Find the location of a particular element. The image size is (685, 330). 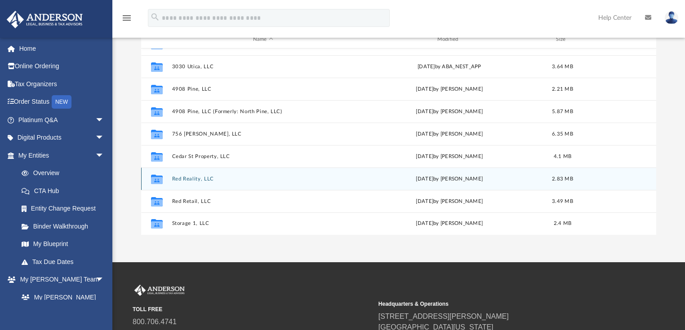

a: Order StatusNEW is located at coordinates (62, 102).